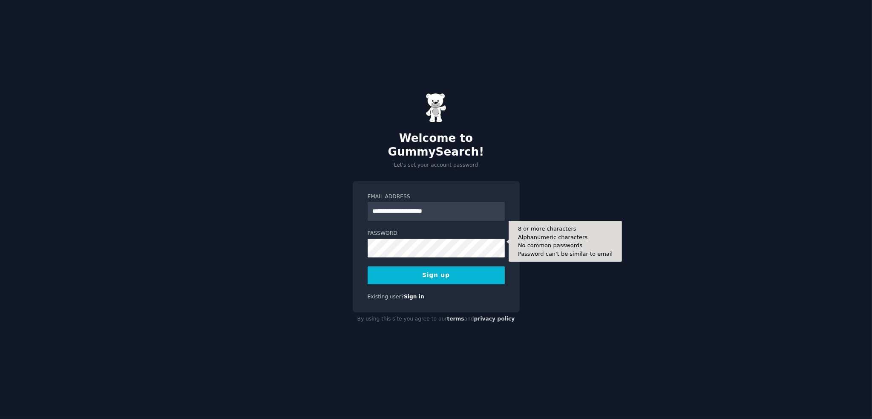 This screenshot has width=872, height=419. Describe the element at coordinates (436, 197) in the screenshot. I see `label: Email Address` at that location.